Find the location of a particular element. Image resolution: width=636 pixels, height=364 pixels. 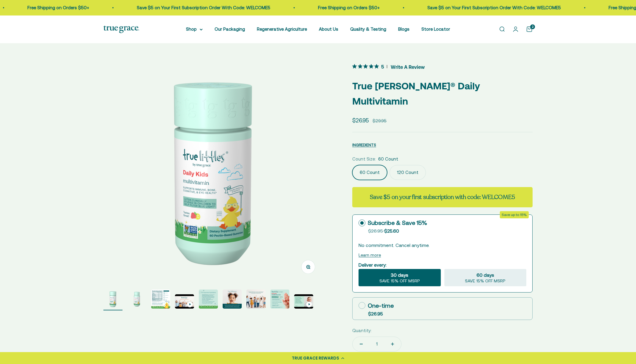

a: About Us is located at coordinates (328, 29).